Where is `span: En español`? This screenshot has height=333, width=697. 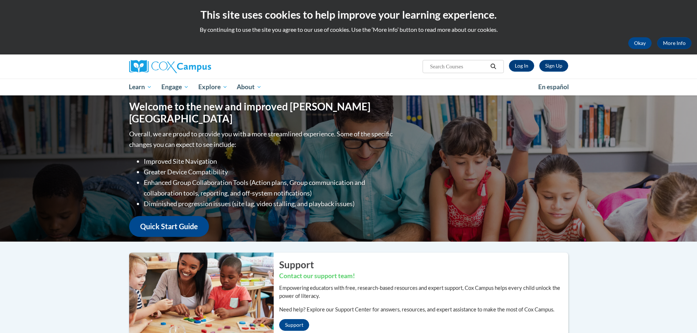
span: En español is located at coordinates (554, 87).